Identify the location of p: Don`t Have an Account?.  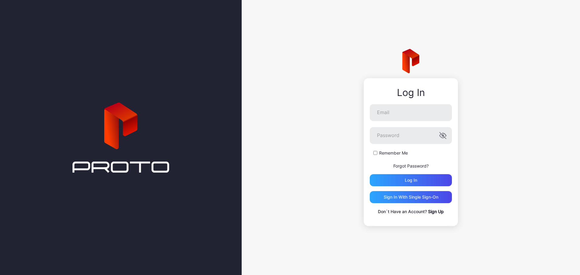
(411, 212).